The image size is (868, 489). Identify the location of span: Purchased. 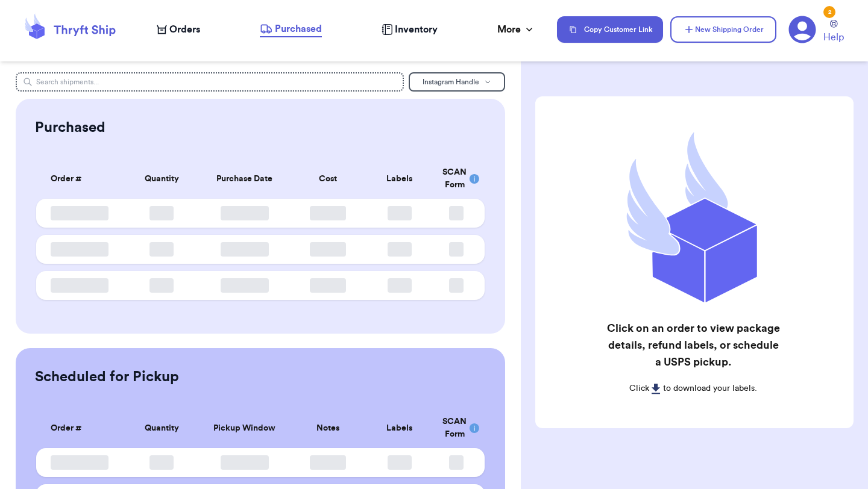
(298, 29).